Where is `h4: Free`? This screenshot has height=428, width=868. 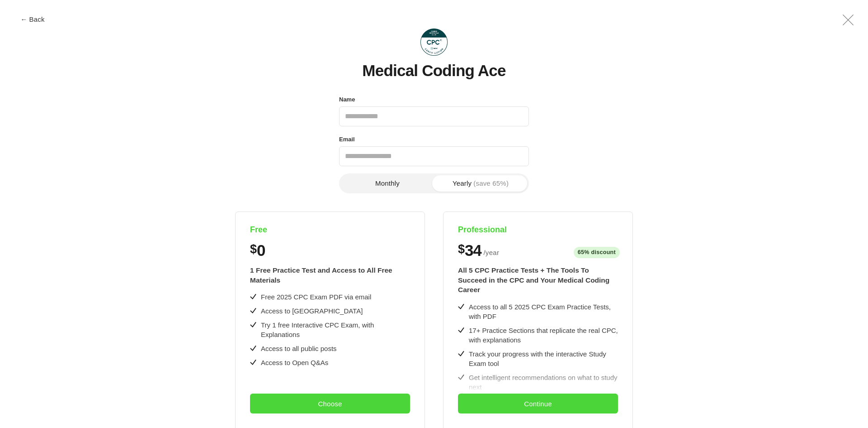 h4: Free is located at coordinates (330, 230).